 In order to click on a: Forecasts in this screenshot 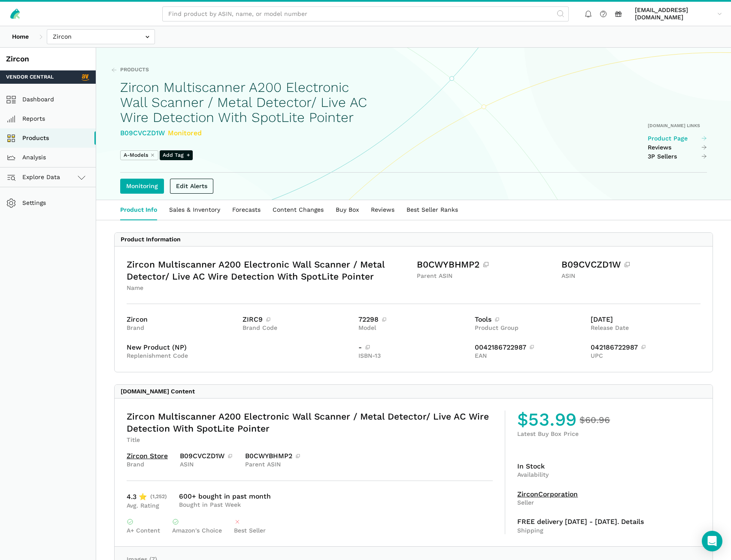, I will do `click(246, 210)`.